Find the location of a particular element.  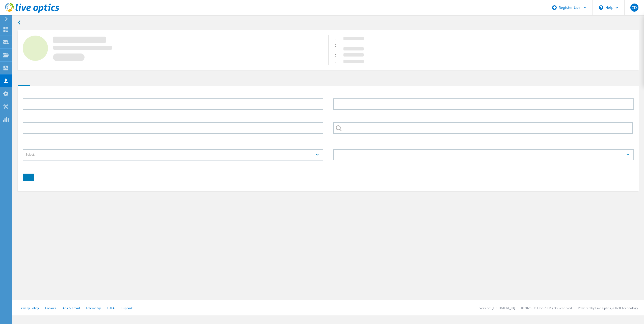

a: Privacy Policy is located at coordinates (29, 307).